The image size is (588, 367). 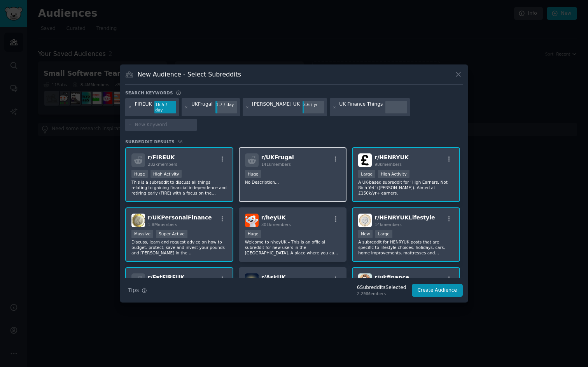 I want to click on div: UK Finance Things, so click(x=361, y=107).